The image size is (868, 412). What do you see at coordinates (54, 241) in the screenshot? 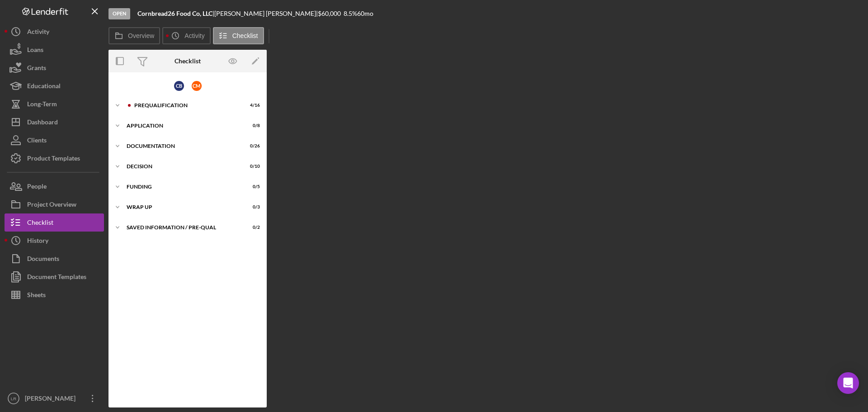
I see `button: History` at bounding box center [54, 241].